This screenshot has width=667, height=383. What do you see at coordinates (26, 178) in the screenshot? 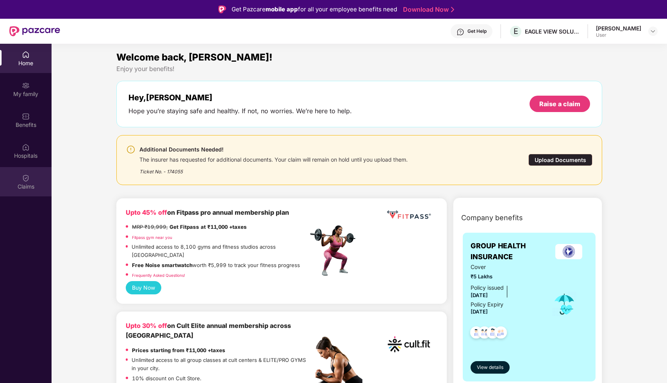
I see `img: svg+xml;base64,PHN2ZyBpZD0iQ2xhaW0iIHhtbG5zPSJodHRwOi8vd3d3LnczLm9yZy8yMDAwL3N2ZyIgd2lkdGg9IjIwIi...` at bounding box center [26, 178].